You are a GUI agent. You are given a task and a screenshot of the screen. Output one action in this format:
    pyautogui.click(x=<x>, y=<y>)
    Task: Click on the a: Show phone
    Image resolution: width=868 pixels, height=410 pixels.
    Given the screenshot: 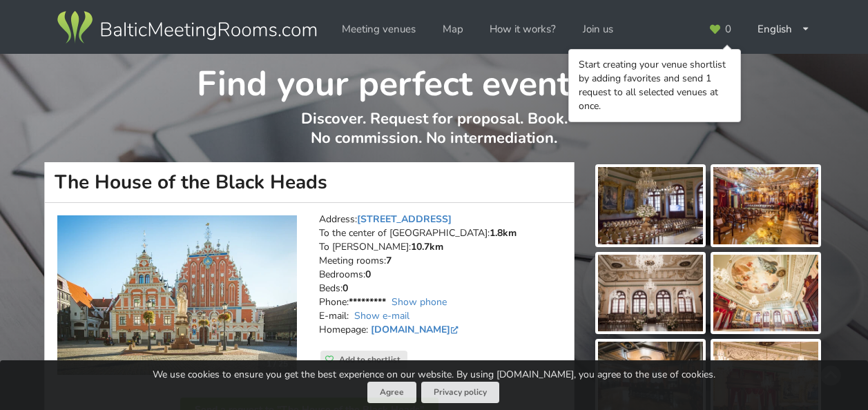 What is the action you would take?
    pyautogui.click(x=419, y=302)
    